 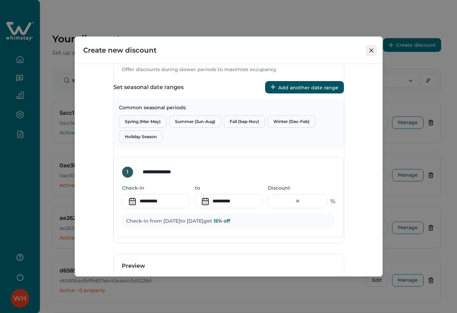 I want to click on button: Close, so click(x=371, y=51).